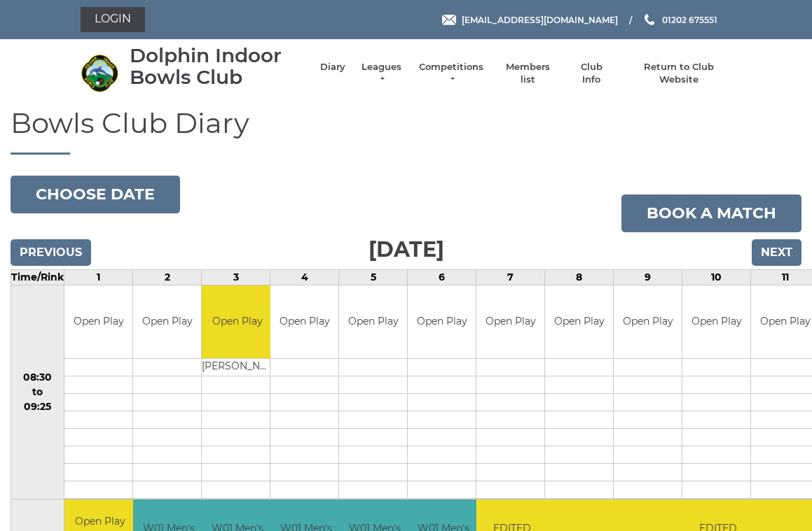  What do you see at coordinates (167, 277) in the screenshot?
I see `td: 2` at bounding box center [167, 277].